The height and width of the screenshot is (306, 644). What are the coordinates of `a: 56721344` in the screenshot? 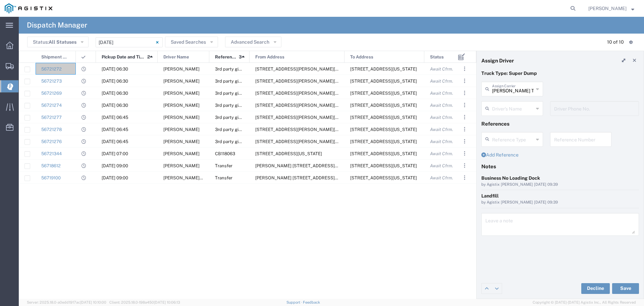 It's located at (51, 154).